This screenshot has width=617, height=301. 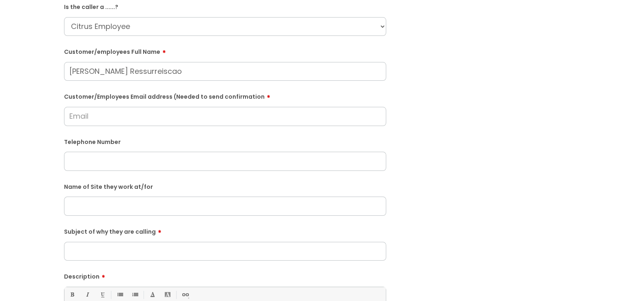 I want to click on a: Italic (Ctrl-I), so click(x=87, y=295).